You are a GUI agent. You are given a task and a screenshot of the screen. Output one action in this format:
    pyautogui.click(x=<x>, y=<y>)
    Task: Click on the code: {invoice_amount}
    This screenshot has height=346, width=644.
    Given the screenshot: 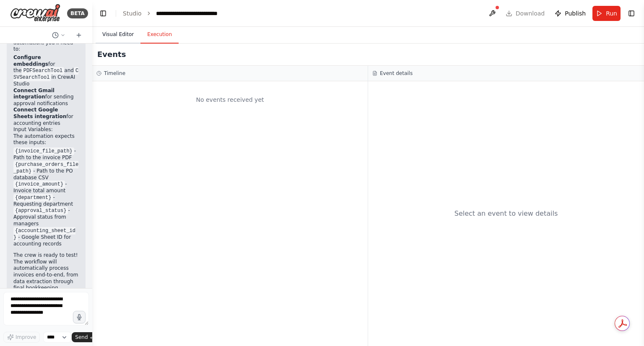 What is the action you would take?
    pyautogui.click(x=39, y=184)
    